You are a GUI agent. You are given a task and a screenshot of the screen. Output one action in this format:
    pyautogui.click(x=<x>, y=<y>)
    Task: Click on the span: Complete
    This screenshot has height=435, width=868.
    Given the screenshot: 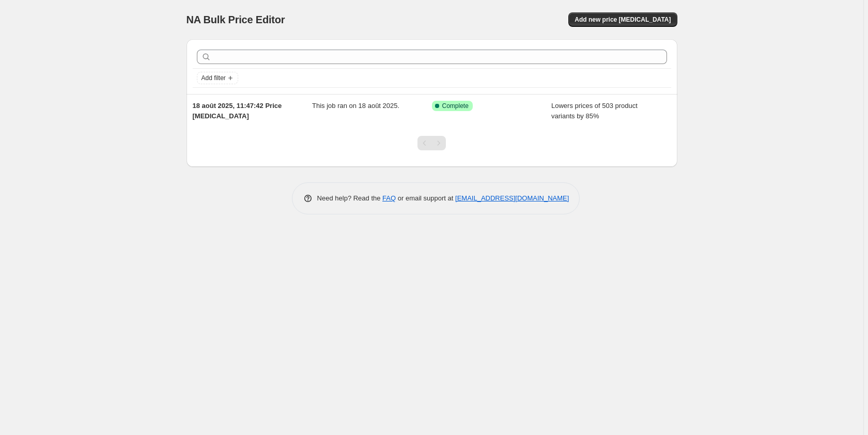 What is the action you would take?
    pyautogui.click(x=455, y=106)
    